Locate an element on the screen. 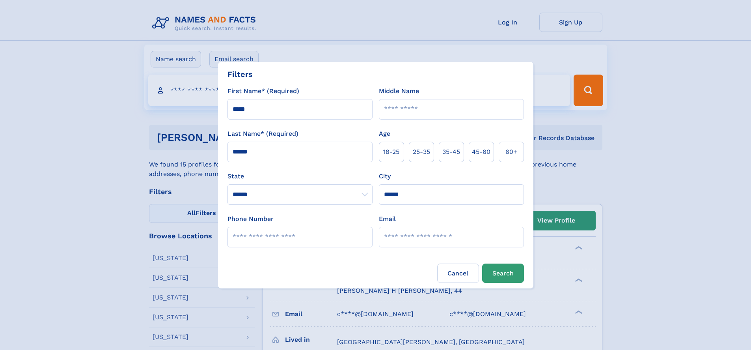  label: Email is located at coordinates (387, 219).